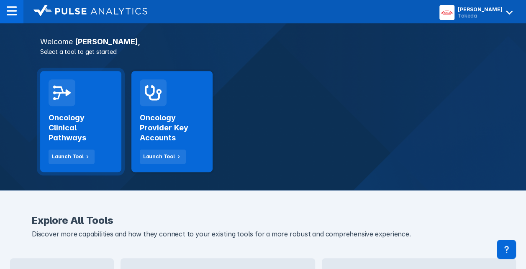 Image resolution: width=526 pixels, height=269 pixels. Describe the element at coordinates (172, 128) in the screenshot. I see `h2: Oncology Provider Key Accounts` at that location.